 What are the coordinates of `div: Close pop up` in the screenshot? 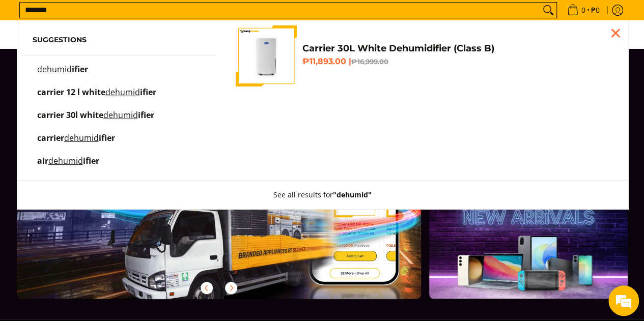 It's located at (616, 33).